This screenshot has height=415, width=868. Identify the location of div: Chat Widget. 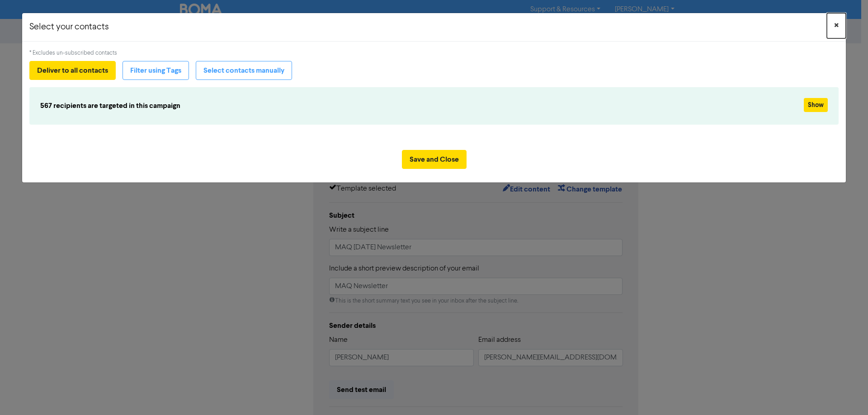
(811, 366).